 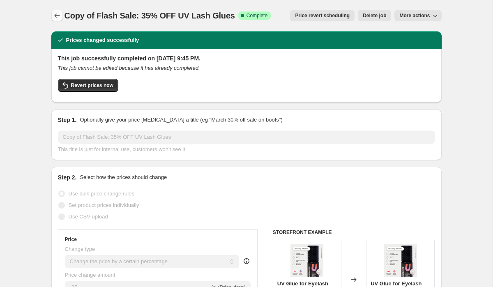 I want to click on span: Change type, so click(x=80, y=249).